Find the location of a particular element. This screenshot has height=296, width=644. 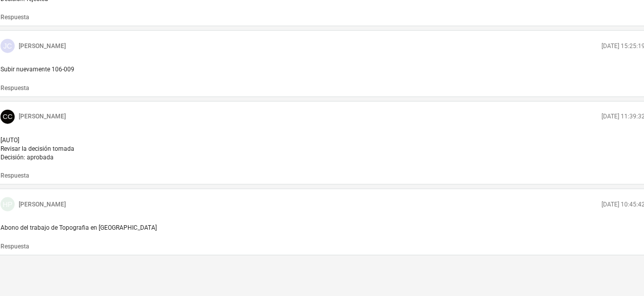

div: Hercilia Palma is located at coordinates (7, 204).